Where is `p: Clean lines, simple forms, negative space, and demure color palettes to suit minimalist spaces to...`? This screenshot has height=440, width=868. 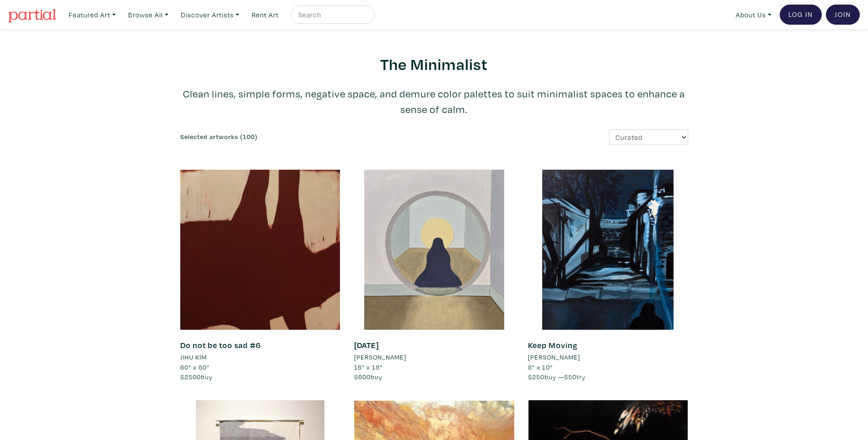
p: Clean lines, simple forms, negative space, and demure color palettes to suit minimalist spaces to... is located at coordinates (434, 101).